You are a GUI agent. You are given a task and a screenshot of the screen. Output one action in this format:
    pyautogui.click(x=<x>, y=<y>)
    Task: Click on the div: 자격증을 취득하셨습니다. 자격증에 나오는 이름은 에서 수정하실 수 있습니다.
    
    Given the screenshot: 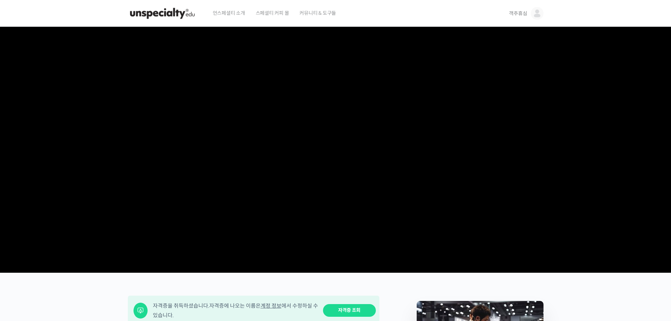 What is the action you would take?
    pyautogui.click(x=236, y=310)
    